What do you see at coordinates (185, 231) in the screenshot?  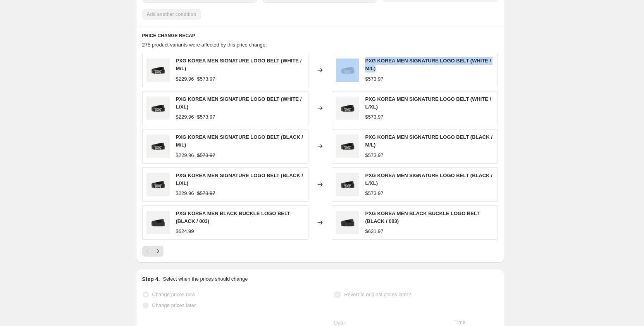 I see `div: $624.99` at bounding box center [185, 231].